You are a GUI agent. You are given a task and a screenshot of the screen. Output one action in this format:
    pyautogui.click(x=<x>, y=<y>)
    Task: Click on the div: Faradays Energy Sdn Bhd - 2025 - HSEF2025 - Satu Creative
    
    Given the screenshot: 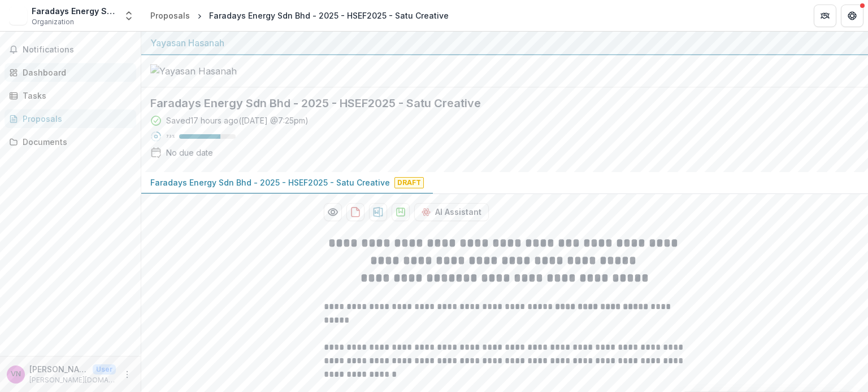 What is the action you would take?
    pyautogui.click(x=329, y=15)
    